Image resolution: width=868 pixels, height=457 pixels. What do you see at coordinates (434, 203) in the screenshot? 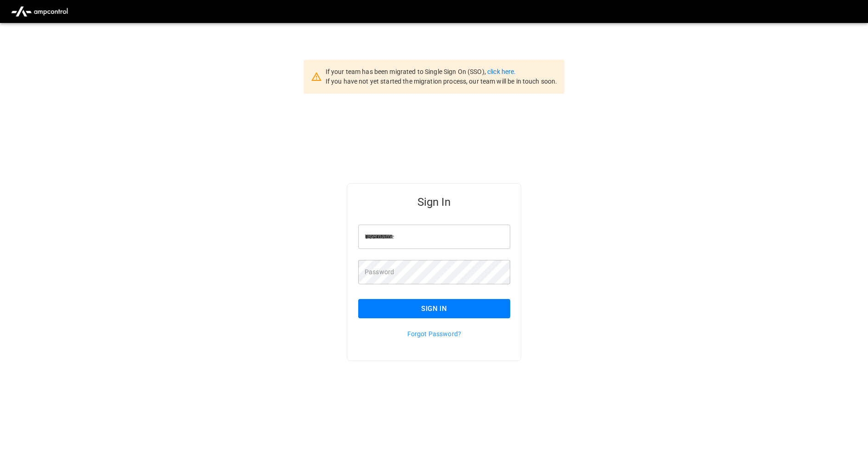
I see `h5: Sign In` at bounding box center [434, 203].